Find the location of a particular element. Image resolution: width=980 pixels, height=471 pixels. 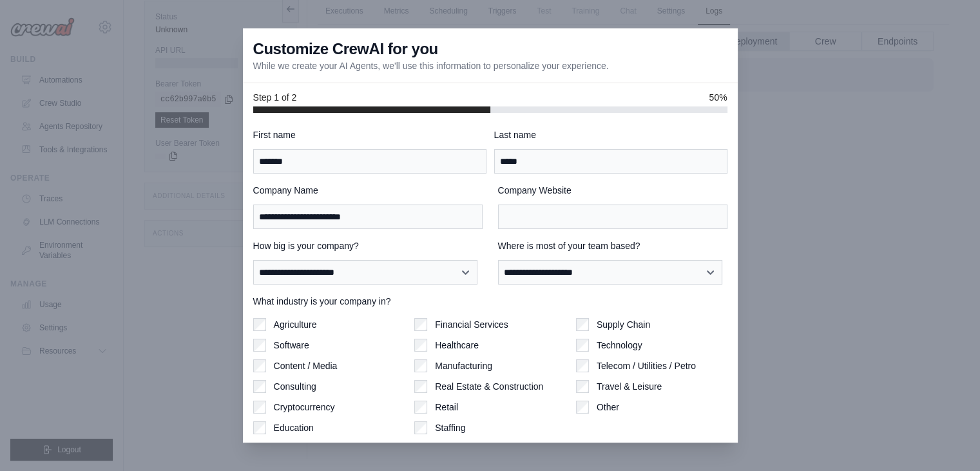

label: Where is most of your team based? is located at coordinates (613, 246).